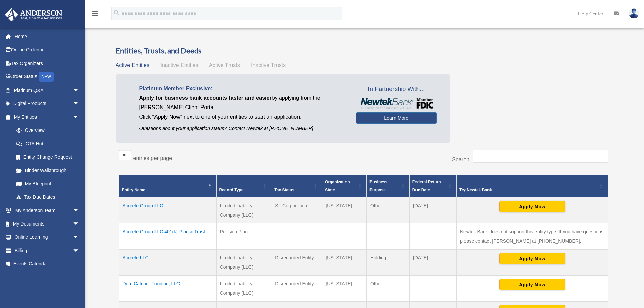 The image size is (644, 308). Describe the element at coordinates (47, 63) in the screenshot. I see `a: Tax Organizers` at that location.